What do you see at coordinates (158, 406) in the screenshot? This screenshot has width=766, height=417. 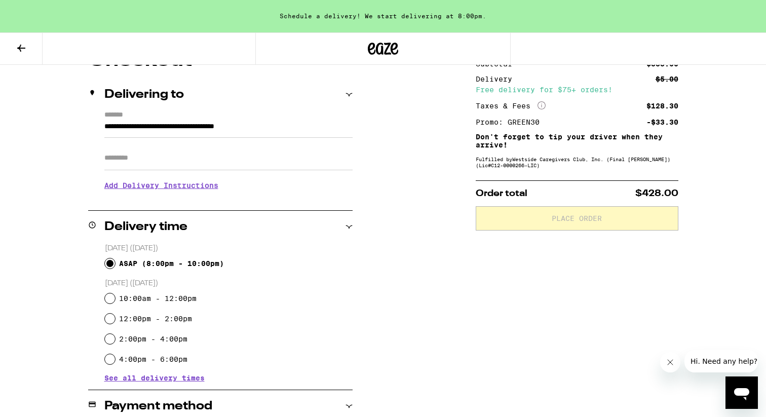 I see `h2: Payment method` at bounding box center [158, 406].